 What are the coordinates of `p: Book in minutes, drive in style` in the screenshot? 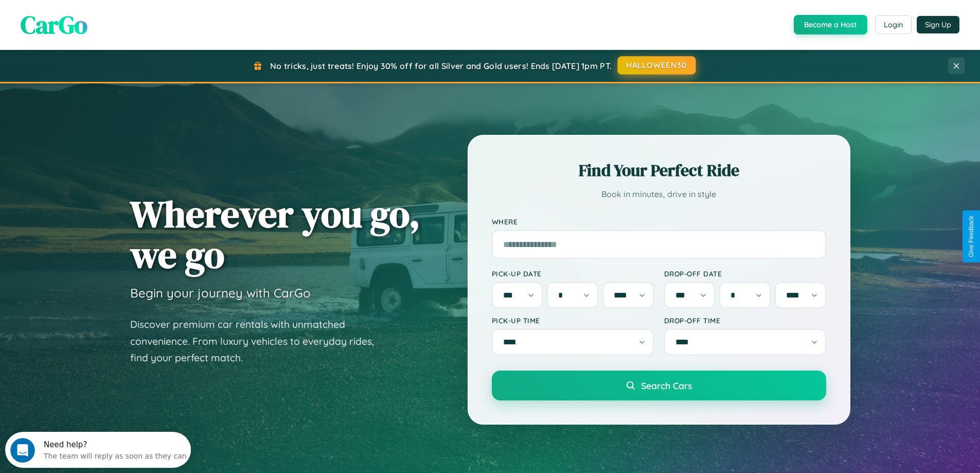 It's located at (659, 194).